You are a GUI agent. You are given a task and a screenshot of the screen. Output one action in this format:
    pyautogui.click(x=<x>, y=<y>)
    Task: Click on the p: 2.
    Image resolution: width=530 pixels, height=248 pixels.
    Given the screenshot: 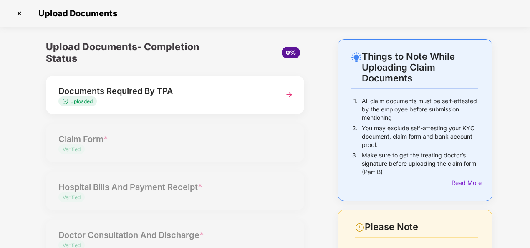 What is the action you would take?
    pyautogui.click(x=354, y=136)
    